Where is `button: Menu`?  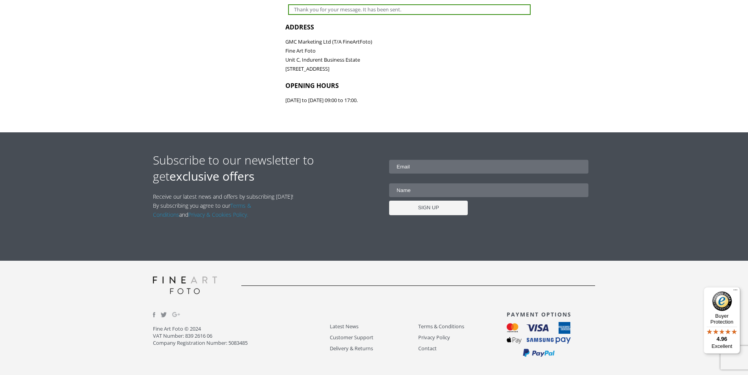 button: Menu is located at coordinates (735, 292).